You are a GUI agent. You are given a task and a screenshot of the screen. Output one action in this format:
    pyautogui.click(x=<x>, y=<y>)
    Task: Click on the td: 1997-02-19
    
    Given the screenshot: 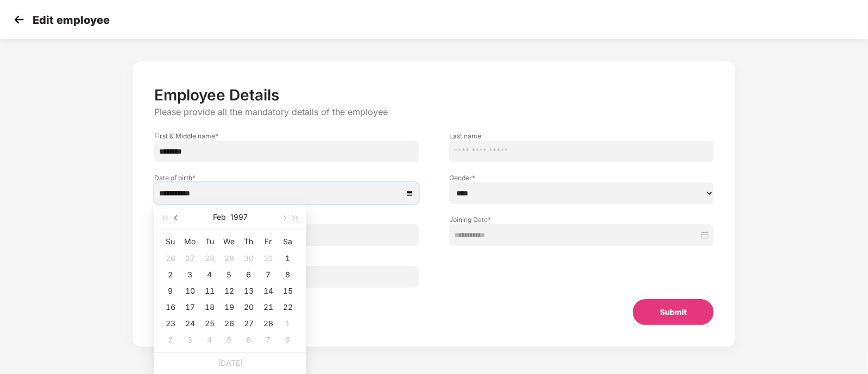 What is the action you would take?
    pyautogui.click(x=229, y=307)
    